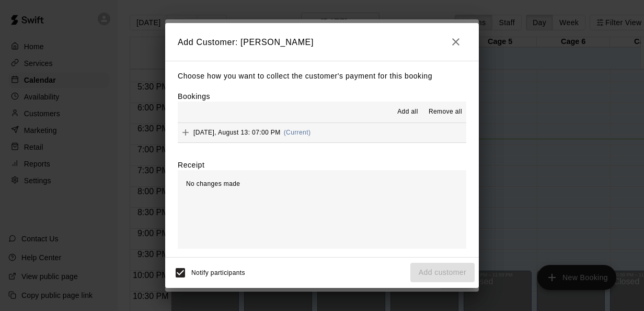  Describe the element at coordinates (408, 112) in the screenshot. I see `span: Add all` at that location.